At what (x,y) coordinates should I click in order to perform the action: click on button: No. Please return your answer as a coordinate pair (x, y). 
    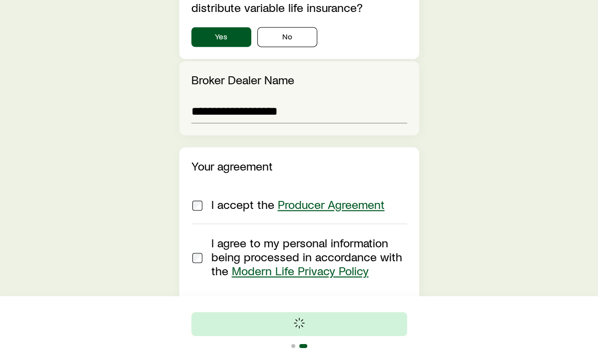
    Looking at the image, I should click on (287, 36).